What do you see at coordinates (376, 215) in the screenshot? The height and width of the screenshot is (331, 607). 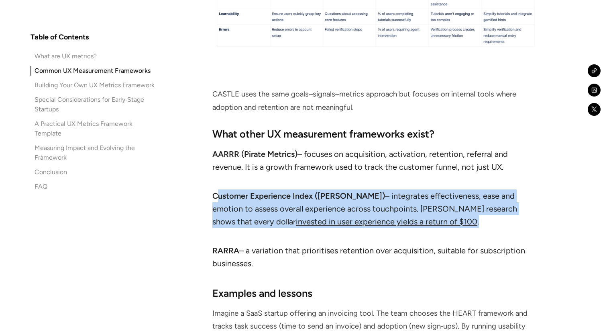 I see `li: – integrates effectiveness, ease and emotion to assess overall experience across touchpoints. [PE...` at bounding box center [376, 215].